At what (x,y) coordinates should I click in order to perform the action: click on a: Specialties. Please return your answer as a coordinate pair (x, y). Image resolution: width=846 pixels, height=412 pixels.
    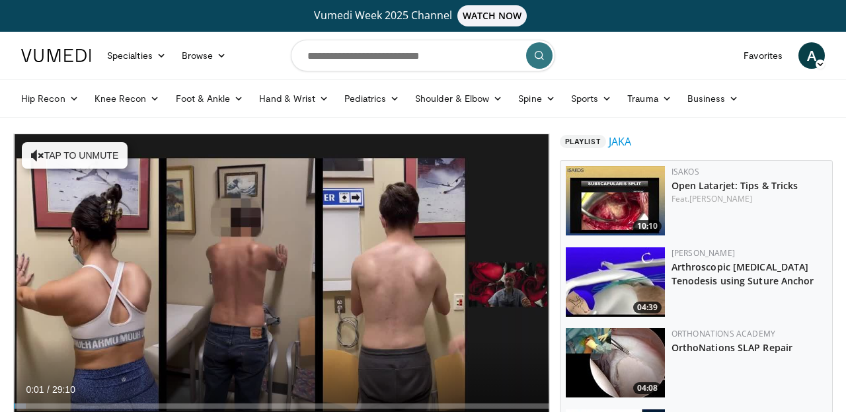
    Looking at the image, I should click on (136, 56).